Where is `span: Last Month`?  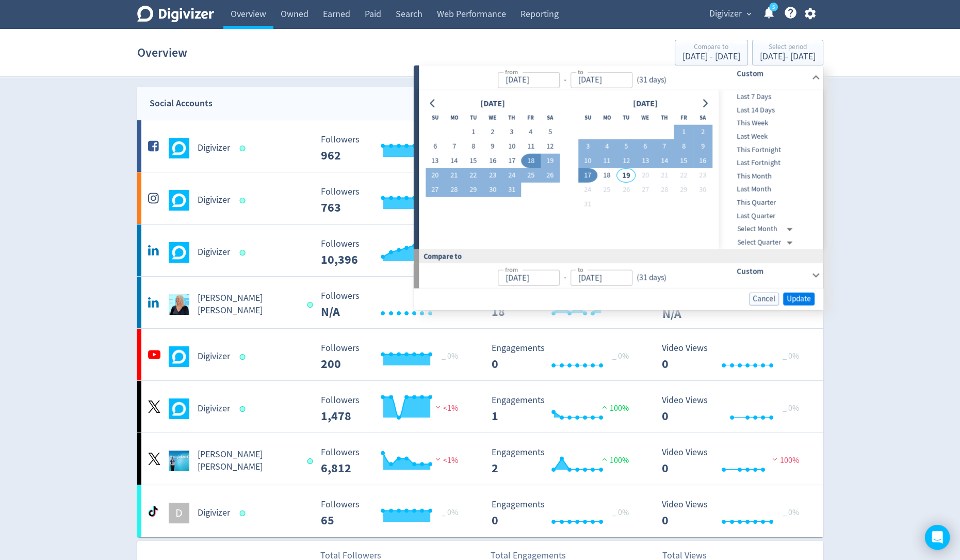
span: Last Month is located at coordinates (770, 189).